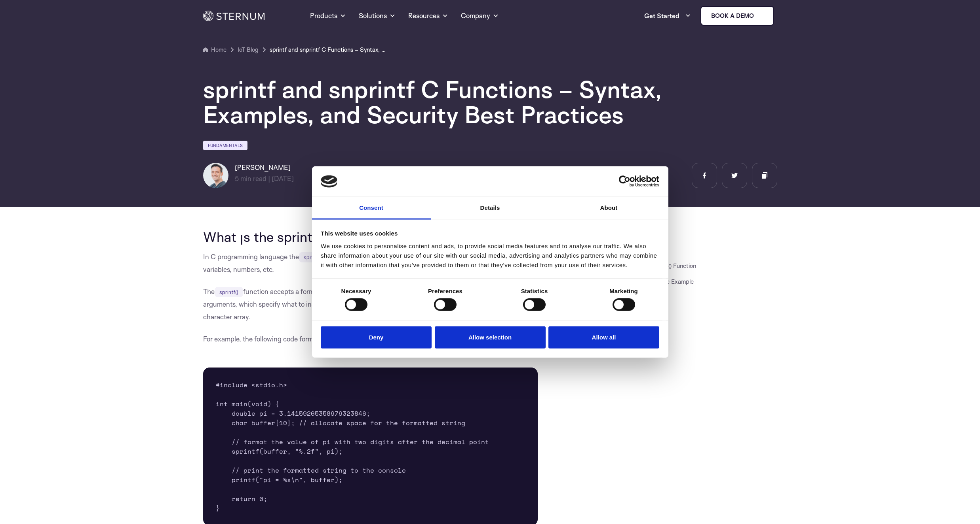 The image size is (980, 524). Describe the element at coordinates (737, 16) in the screenshot. I see `a: Book a demo` at that location.